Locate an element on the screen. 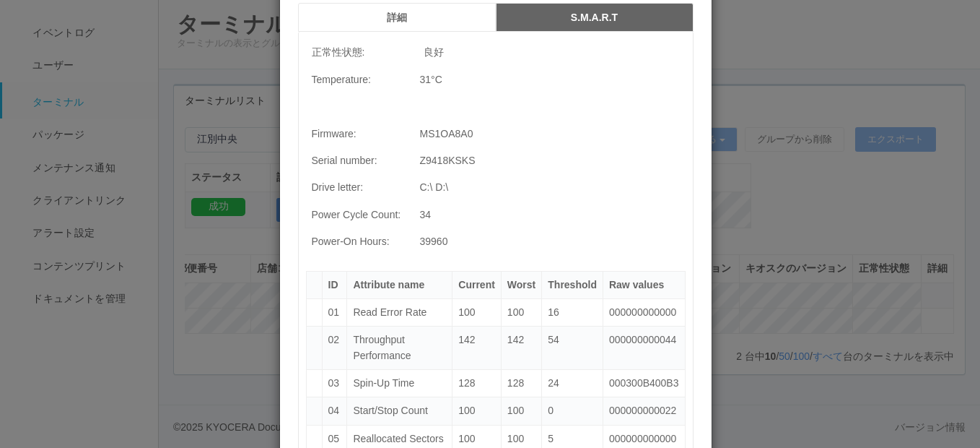  th: Threshold is located at coordinates (573, 285).